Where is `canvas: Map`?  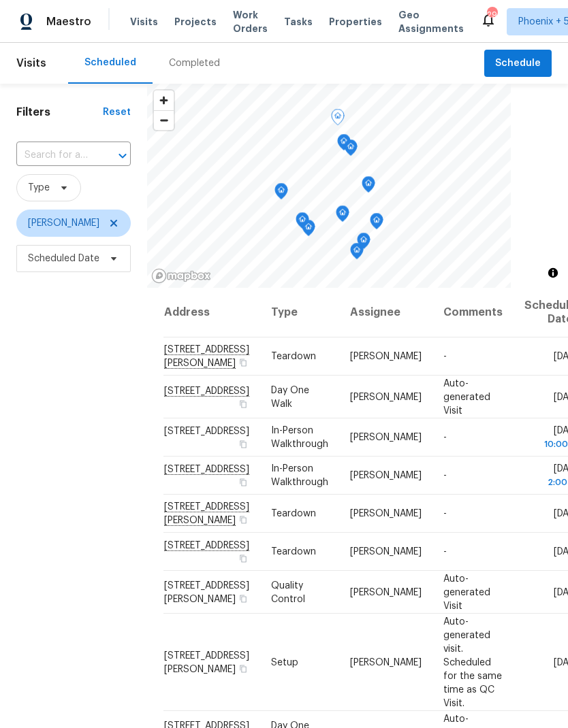 canvas: Map is located at coordinates (329, 185).